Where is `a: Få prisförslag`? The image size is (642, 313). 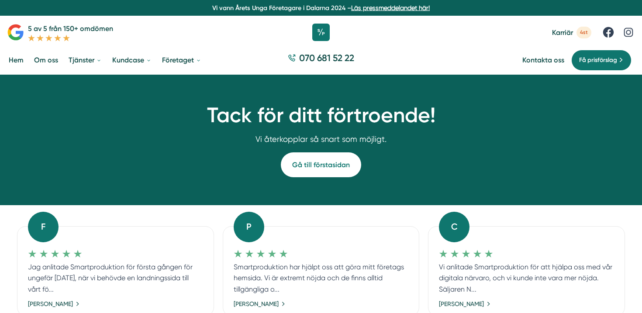 a: Få prisförslag is located at coordinates (601, 60).